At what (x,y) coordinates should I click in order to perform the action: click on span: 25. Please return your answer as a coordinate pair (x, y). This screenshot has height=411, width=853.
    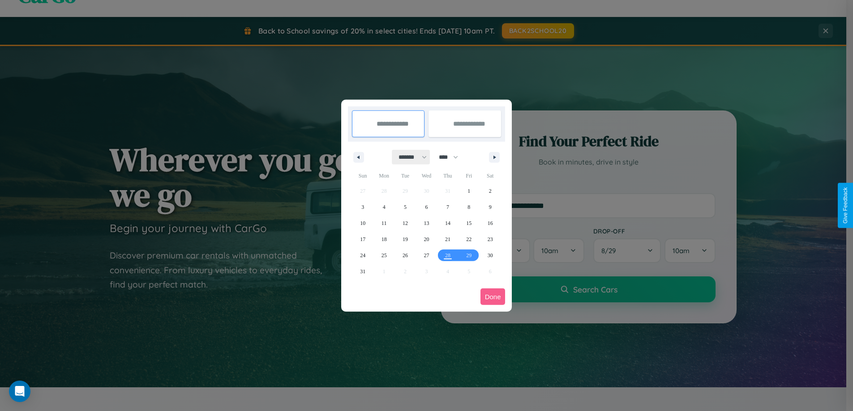
    Looking at the image, I should click on (384, 256).